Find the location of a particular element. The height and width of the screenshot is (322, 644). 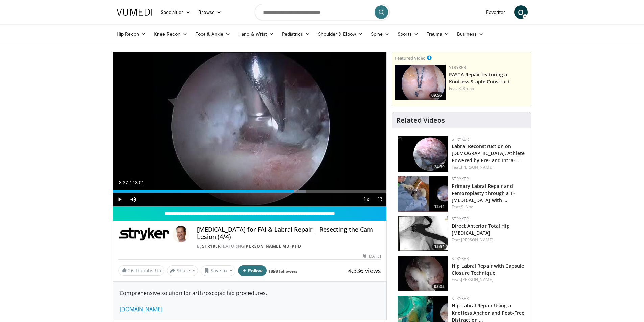

span: 12:44 is located at coordinates (439, 207).